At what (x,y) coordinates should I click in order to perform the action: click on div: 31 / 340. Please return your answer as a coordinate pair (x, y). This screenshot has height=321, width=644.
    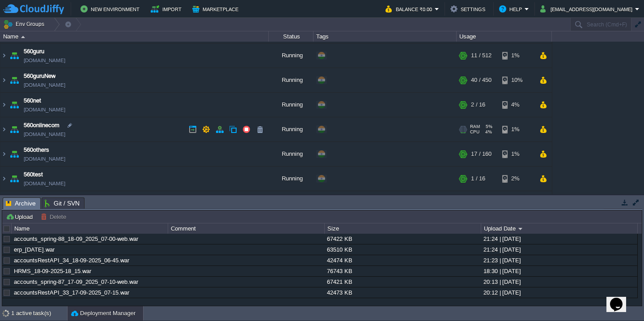
    Looking at the image, I should click on (481, 203).